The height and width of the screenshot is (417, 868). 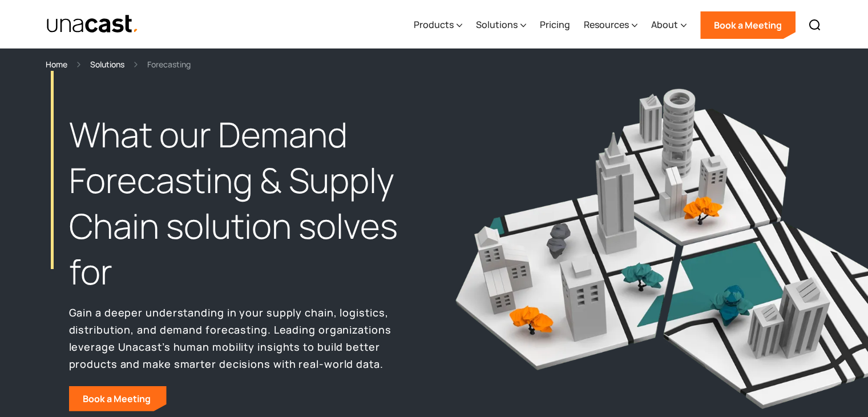 What do you see at coordinates (93, 24) in the screenshot?
I see `img: Unacast text logo` at bounding box center [93, 24].